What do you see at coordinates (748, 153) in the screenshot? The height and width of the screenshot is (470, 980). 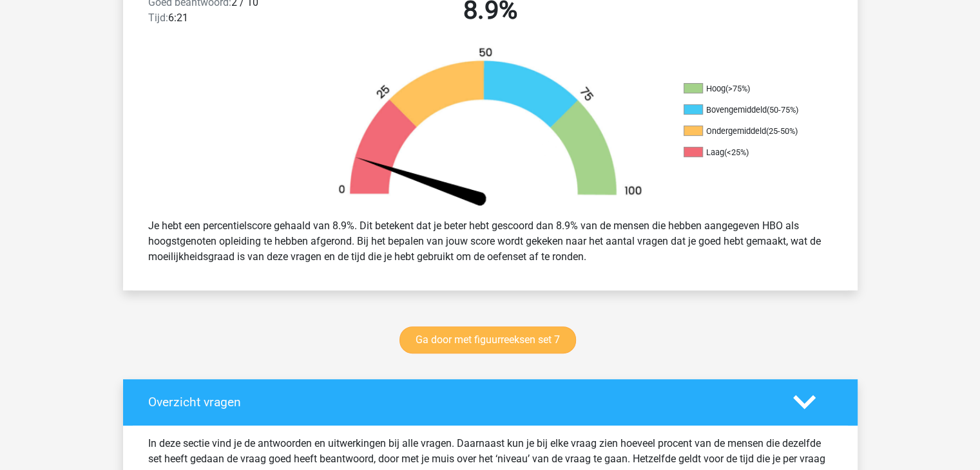 I see `li: Laag` at bounding box center [748, 153].